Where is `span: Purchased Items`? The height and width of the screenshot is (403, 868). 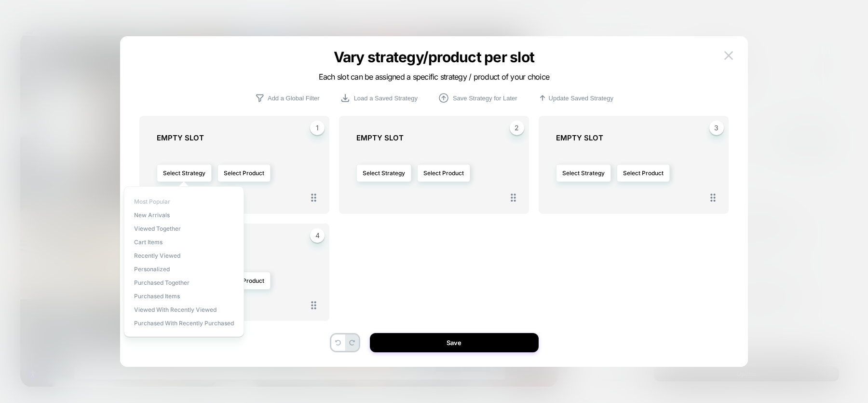
span: Purchased Items is located at coordinates (157, 296).